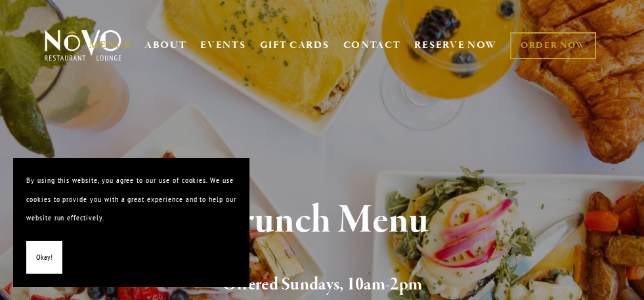  Describe the element at coordinates (322, 220) in the screenshot. I see `h1: Brunch Menu` at that location.